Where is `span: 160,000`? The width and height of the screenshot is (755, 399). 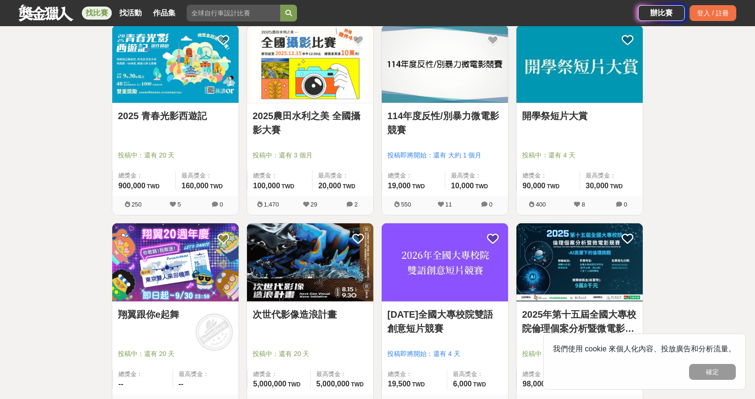
span: 160,000 is located at coordinates (195, 186).